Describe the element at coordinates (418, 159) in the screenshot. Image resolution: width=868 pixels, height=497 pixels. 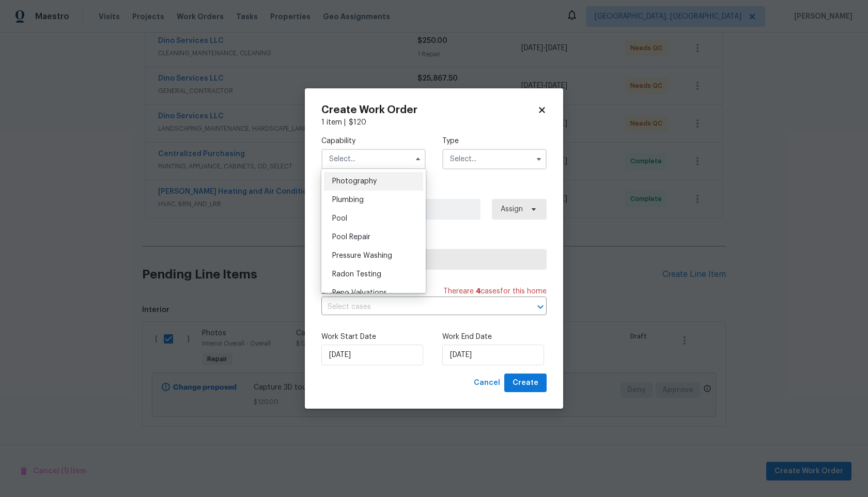
I see `button: Hide options` at that location.